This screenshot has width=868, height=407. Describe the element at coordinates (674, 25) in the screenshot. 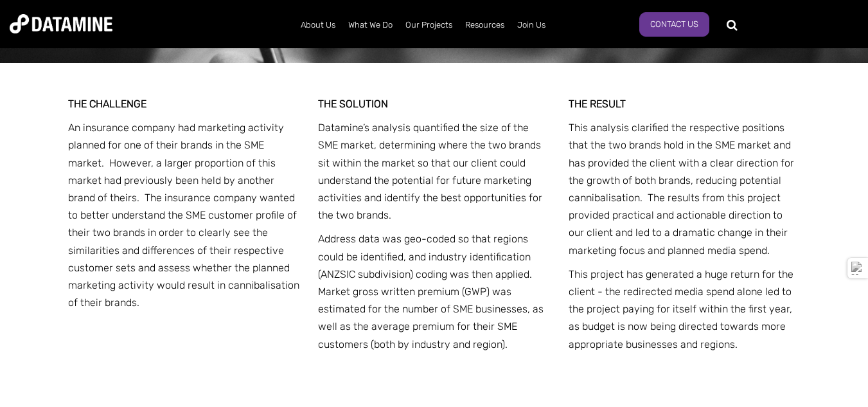

I see `a: Contact Us` at that location.